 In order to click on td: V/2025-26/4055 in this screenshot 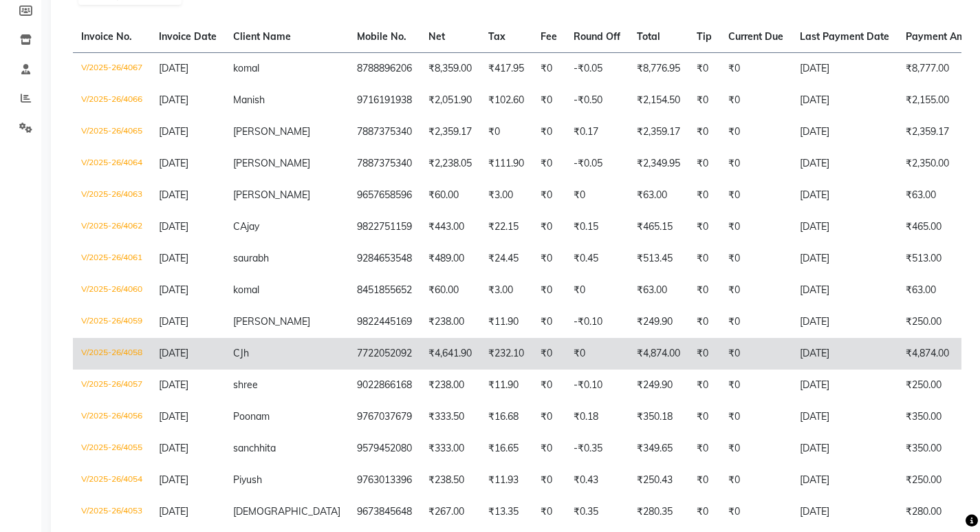, I will do `click(111, 449)`.